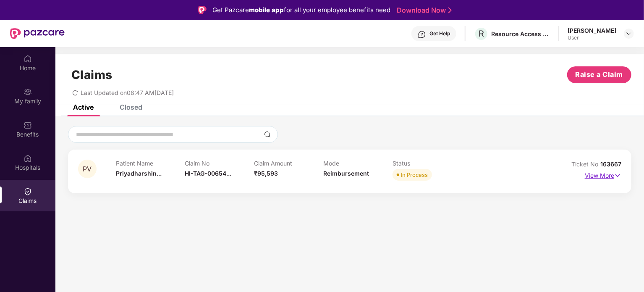  What do you see at coordinates (592, 38) in the screenshot?
I see `div: User` at bounding box center [592, 38].